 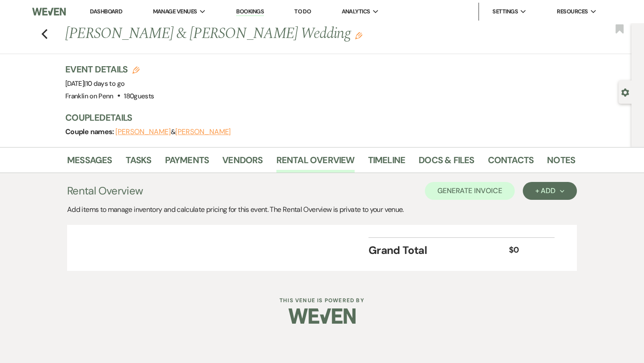 What do you see at coordinates (250, 11) in the screenshot?
I see `a: Bookings` at bounding box center [250, 11].